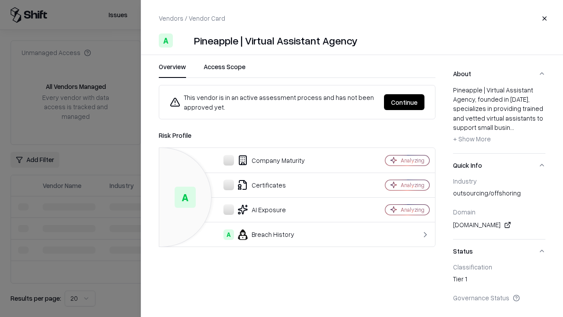  Describe the element at coordinates (172, 70) in the screenshot. I see `button: Overview` at that location.